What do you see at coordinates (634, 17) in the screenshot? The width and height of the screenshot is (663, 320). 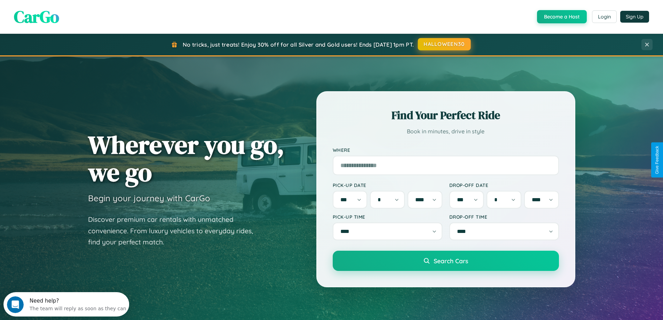 I see `button: Sign Up` at bounding box center [634, 17].